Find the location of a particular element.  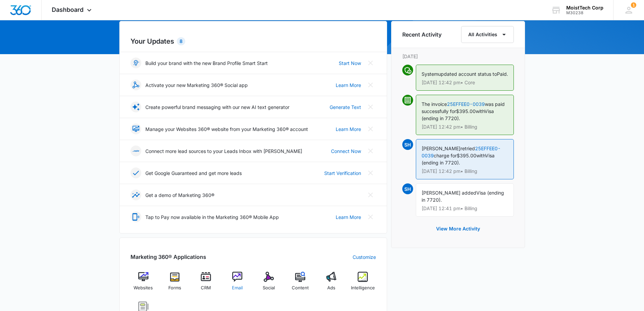

a: Content is located at coordinates (300, 284).